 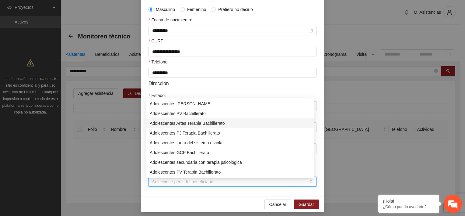 What do you see at coordinates (197, 9) in the screenshot?
I see `span: Femenino` at bounding box center [197, 9].